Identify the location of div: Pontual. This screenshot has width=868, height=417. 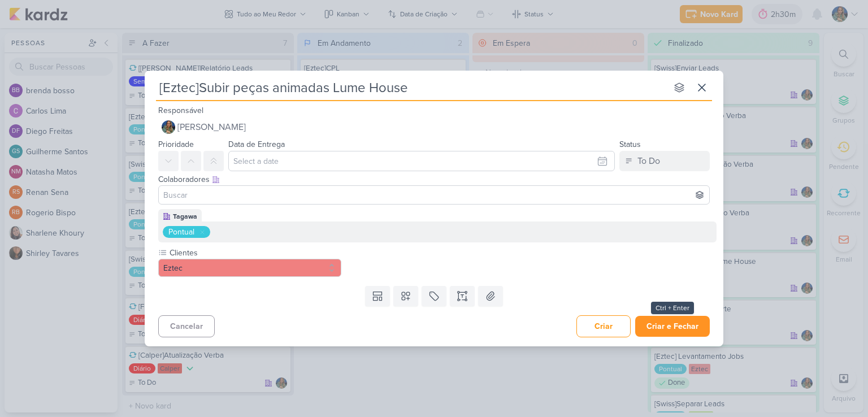
(181, 231).